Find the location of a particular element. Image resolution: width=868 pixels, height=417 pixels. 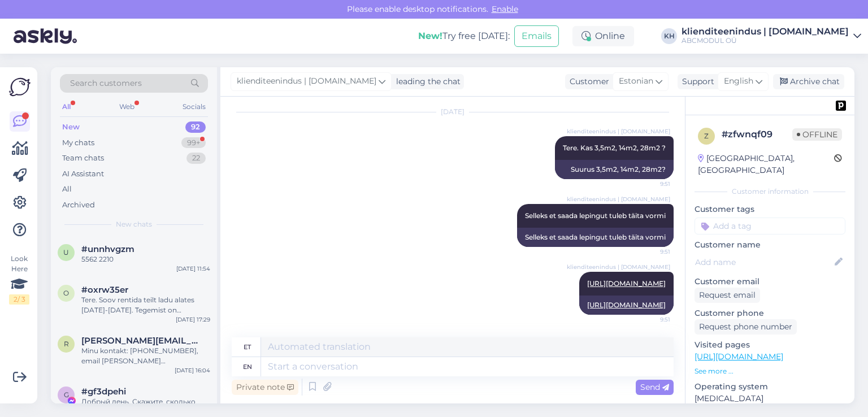

span: New chats is located at coordinates (134, 224).